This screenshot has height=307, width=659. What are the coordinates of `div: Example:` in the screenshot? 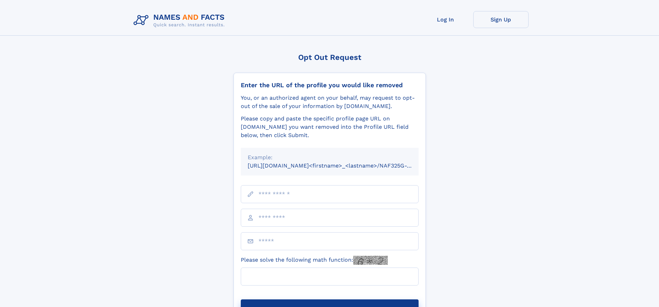 It's located at (329, 157).